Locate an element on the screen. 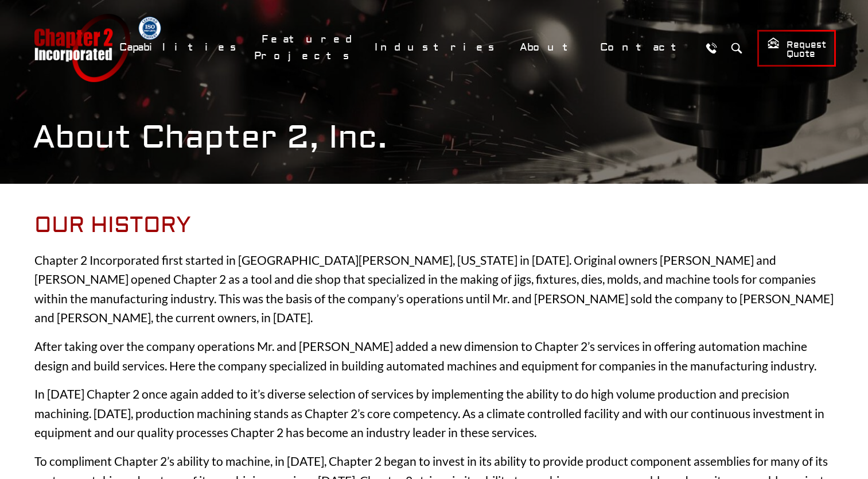 The height and width of the screenshot is (479, 868). h1: About Chapter 2, Inc. is located at coordinates (434, 137).